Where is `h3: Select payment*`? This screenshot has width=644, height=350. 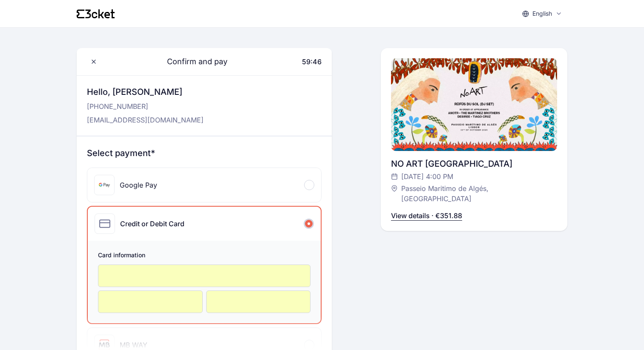 h3: Select payment* is located at coordinates (204, 153).